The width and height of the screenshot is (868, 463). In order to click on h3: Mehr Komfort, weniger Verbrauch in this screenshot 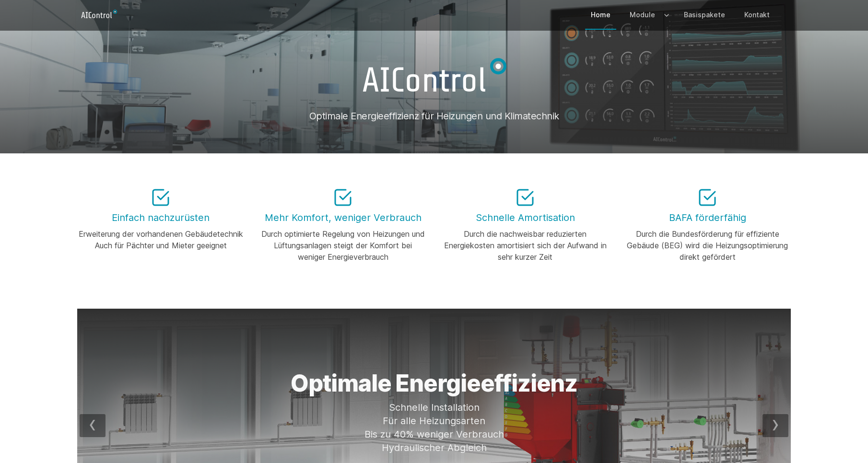, I will do `click(343, 217)`.